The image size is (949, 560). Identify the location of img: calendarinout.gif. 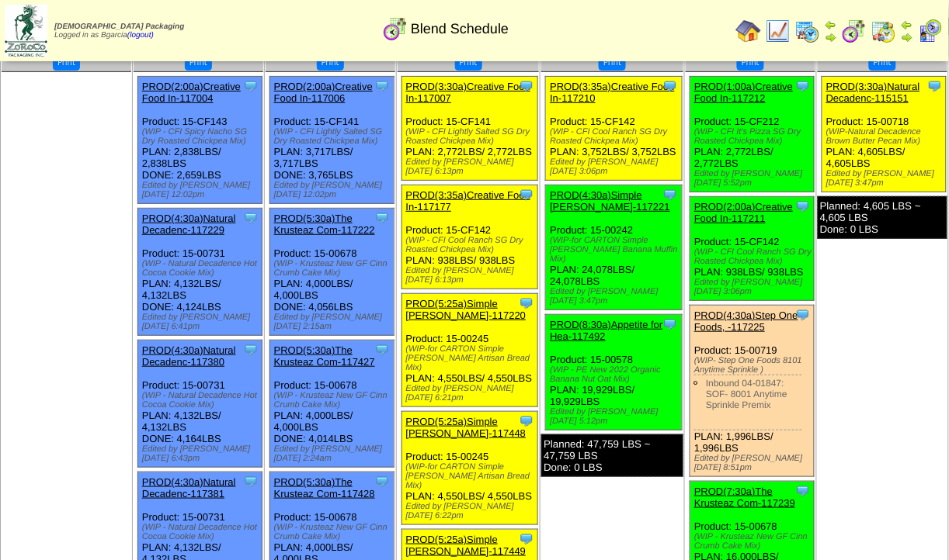
(883, 31).